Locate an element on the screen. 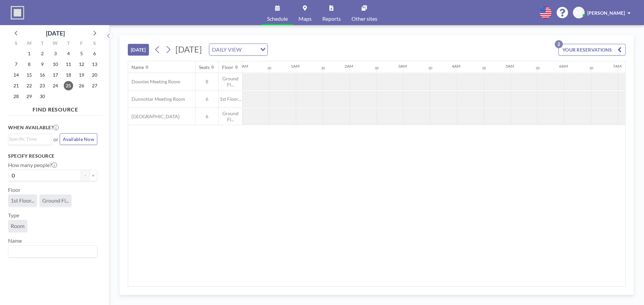 The width and height of the screenshot is (644, 305). span: Saturday, September 6, 2025 is located at coordinates (95, 53).